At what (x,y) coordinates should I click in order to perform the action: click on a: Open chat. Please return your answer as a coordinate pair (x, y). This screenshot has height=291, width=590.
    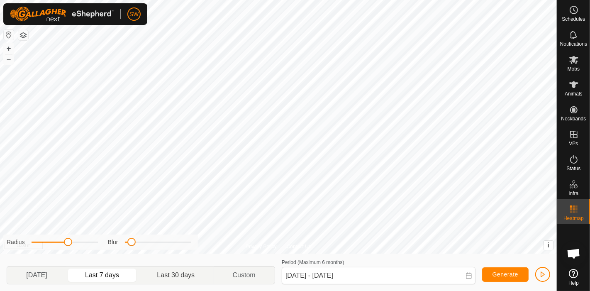
    Looking at the image, I should click on (574, 254).